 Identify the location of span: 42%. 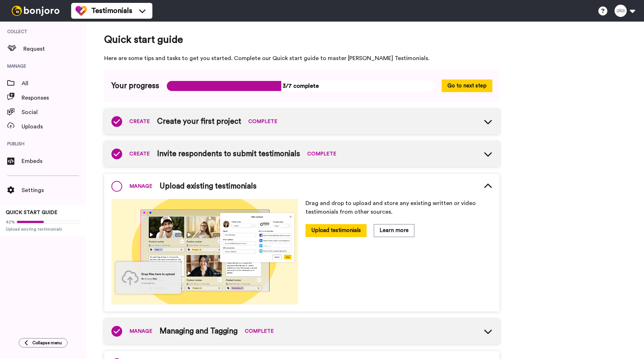
(11, 222).